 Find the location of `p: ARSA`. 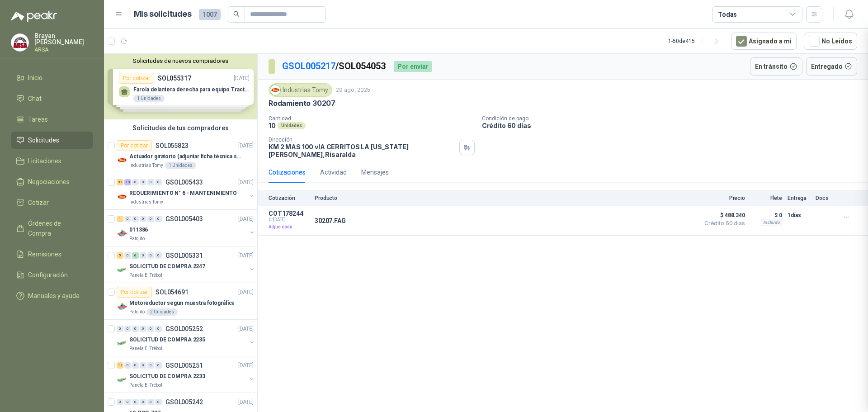

p: ARSA is located at coordinates (63, 50).